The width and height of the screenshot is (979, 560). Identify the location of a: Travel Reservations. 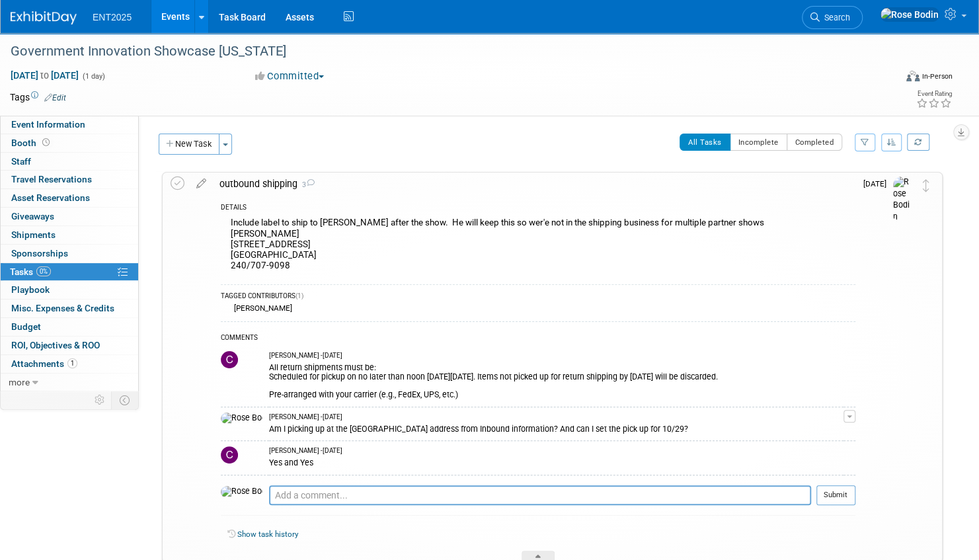
(70, 179).